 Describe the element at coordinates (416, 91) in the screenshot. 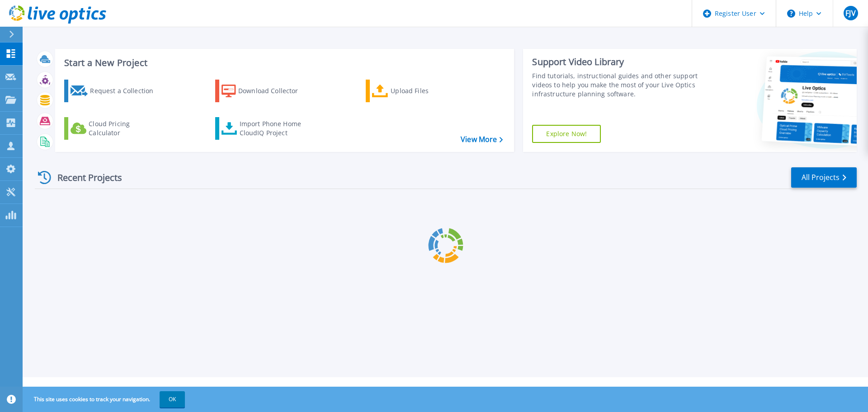

I see `a: Upload Files` at that location.